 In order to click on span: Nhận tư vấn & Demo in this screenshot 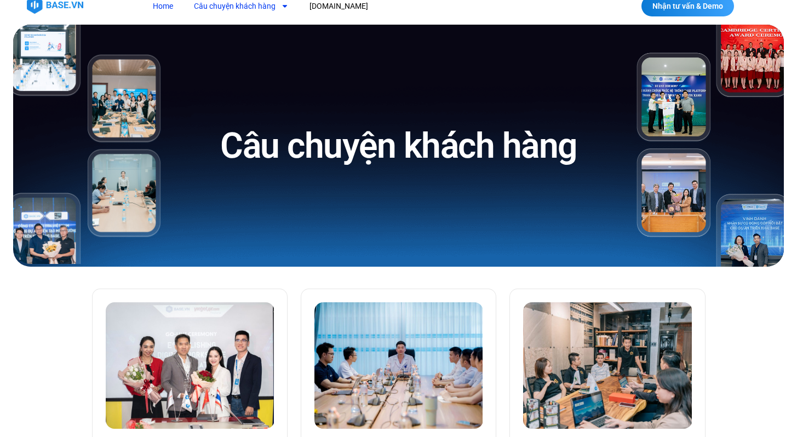, I will do `click(688, 6)`.